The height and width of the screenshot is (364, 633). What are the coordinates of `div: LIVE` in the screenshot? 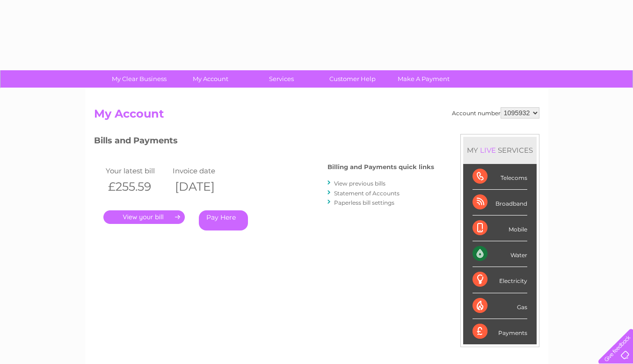 It's located at (488, 150).